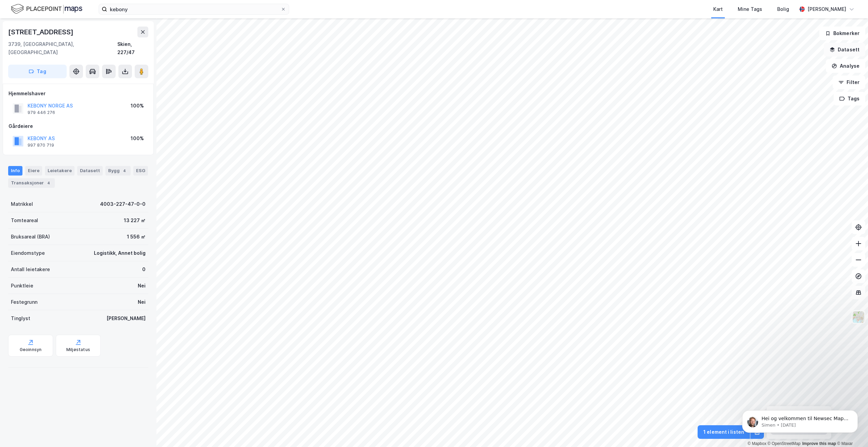 Image resolution: width=868 pixels, height=447 pixels. I want to click on div: Bygg, so click(118, 171).